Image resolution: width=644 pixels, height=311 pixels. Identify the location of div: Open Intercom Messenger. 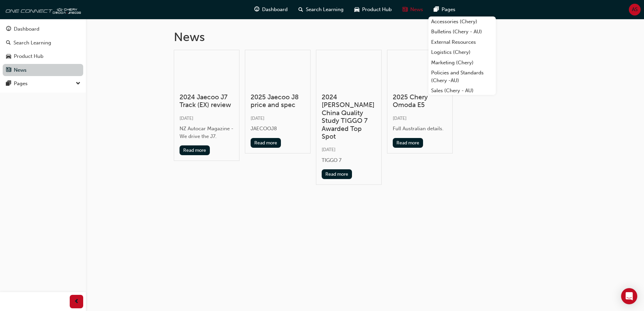
(629, 296).